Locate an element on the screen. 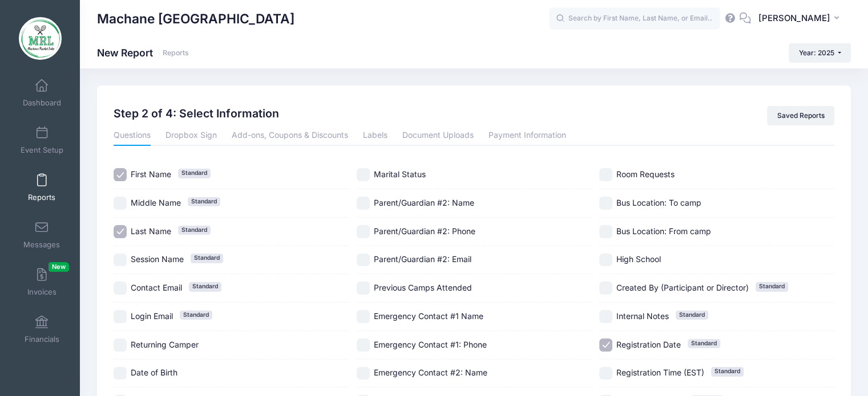  span: Financials is located at coordinates (42, 339).